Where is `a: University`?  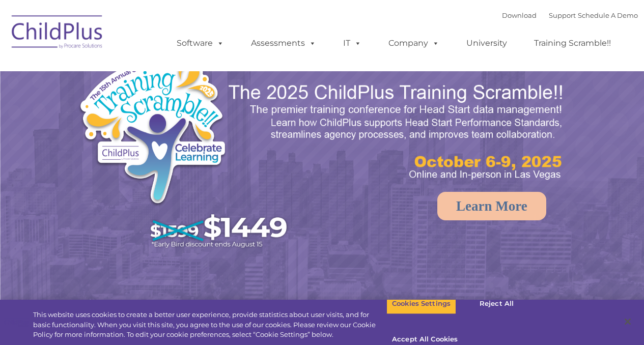 a: University is located at coordinates (487, 44).